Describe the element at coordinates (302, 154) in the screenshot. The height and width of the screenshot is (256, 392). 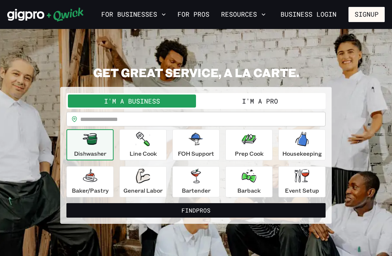
I see `p: Housekeeping` at that location.